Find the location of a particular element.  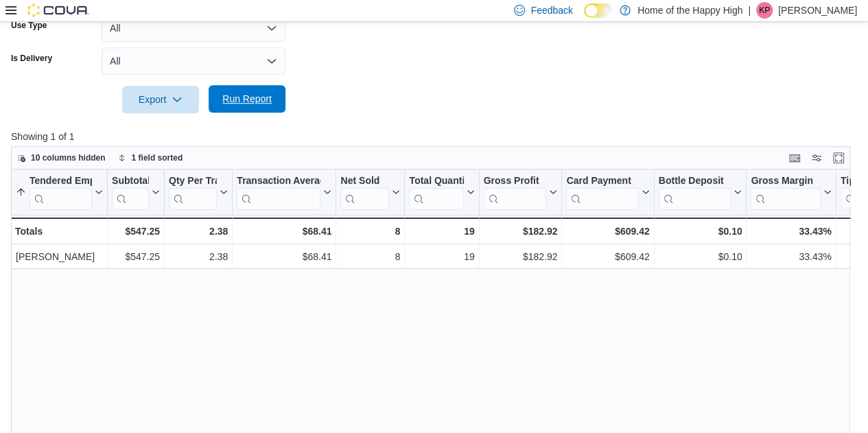

div: Kayla Parker is located at coordinates (764, 10).